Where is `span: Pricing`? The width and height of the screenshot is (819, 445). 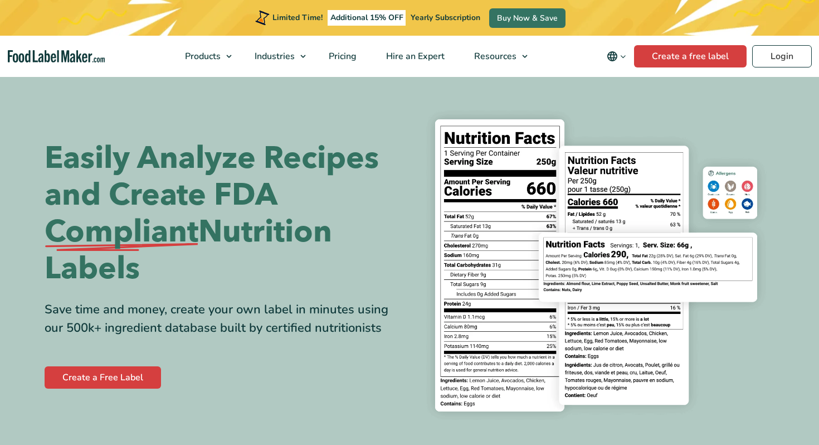
span: Pricing is located at coordinates (342, 56).